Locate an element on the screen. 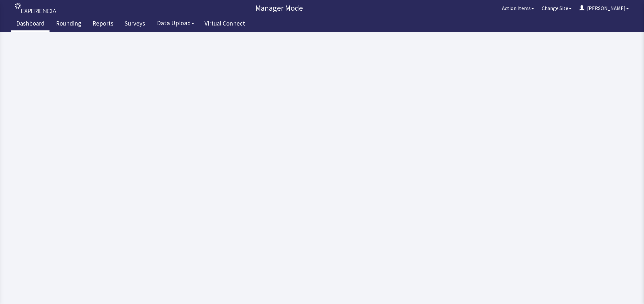  img: experiencia_logo.png is located at coordinates (36, 8).